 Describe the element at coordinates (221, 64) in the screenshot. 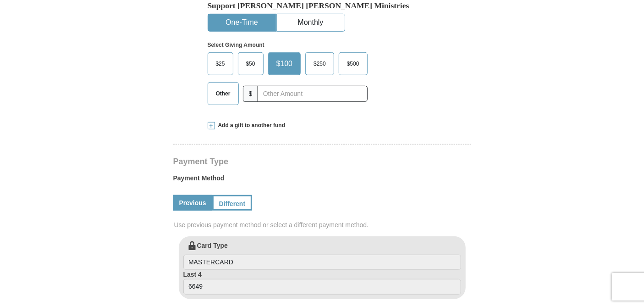

I see `span: $25` at that location.